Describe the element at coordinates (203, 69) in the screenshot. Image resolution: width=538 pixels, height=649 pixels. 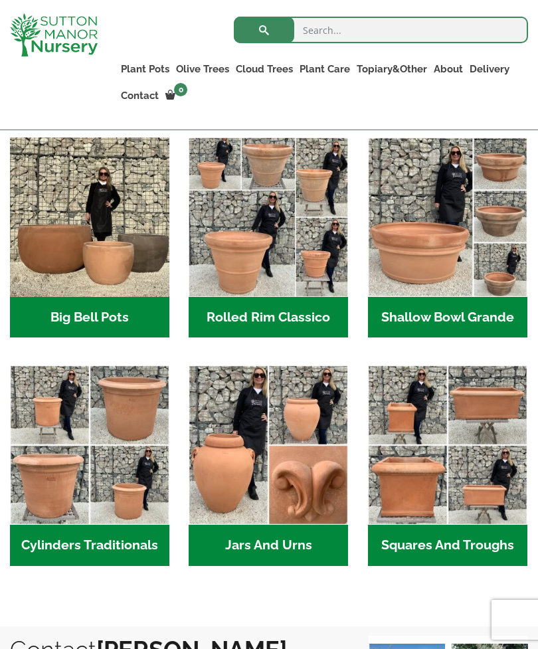
I see `a: Olive Trees` at that location.